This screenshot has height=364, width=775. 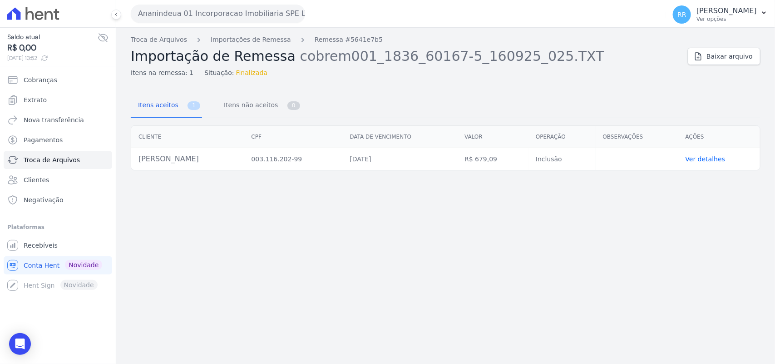 I want to click on span: Nova transferência, so click(x=54, y=120).